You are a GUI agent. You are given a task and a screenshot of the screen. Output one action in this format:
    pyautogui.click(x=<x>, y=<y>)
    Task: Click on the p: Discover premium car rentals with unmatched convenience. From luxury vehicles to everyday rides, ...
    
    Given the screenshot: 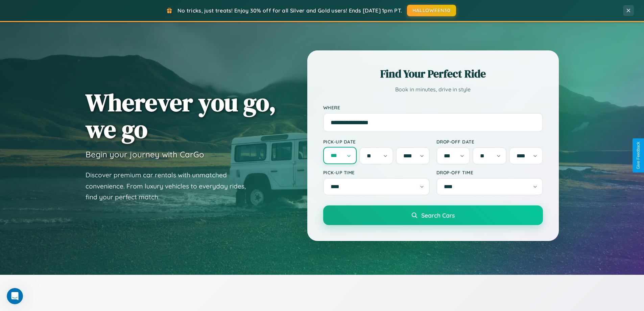 What is the action you would take?
    pyautogui.click(x=170, y=186)
    